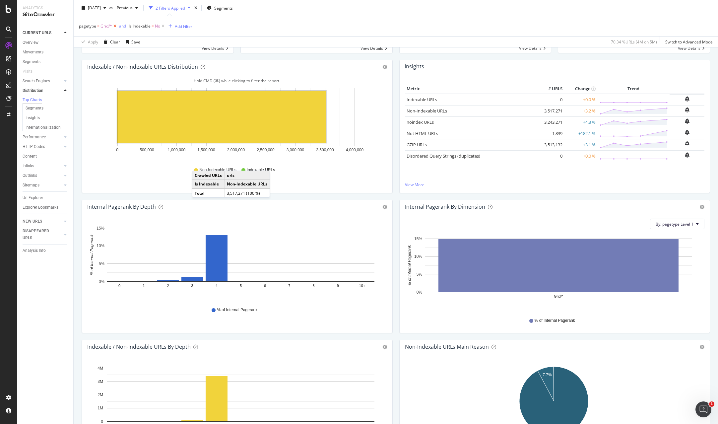 The image size is (718, 424). I want to click on text: 2,500,000, so click(266, 150).